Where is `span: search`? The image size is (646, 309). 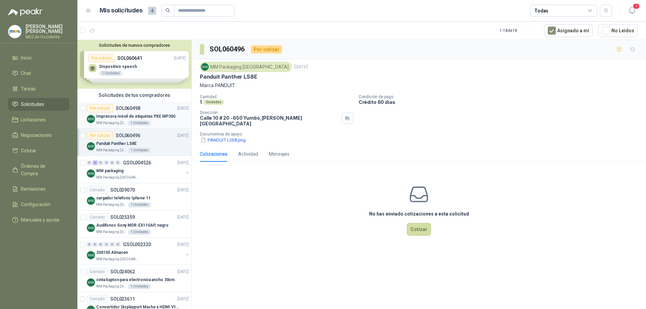 span: search is located at coordinates (168, 10).